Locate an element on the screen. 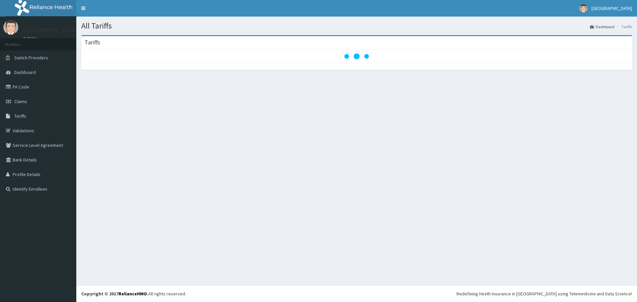 The width and height of the screenshot is (637, 302). h1: All Tariffs is located at coordinates (357, 26).